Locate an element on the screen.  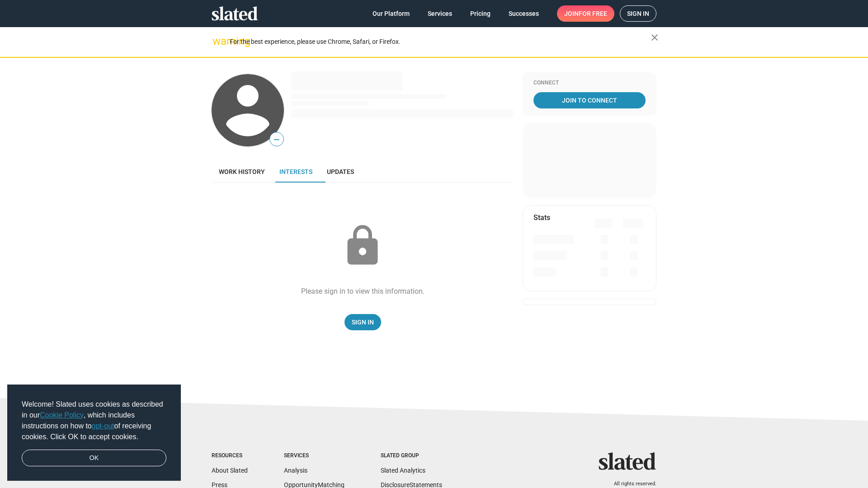
mat-icon: lock is located at coordinates (363, 246).